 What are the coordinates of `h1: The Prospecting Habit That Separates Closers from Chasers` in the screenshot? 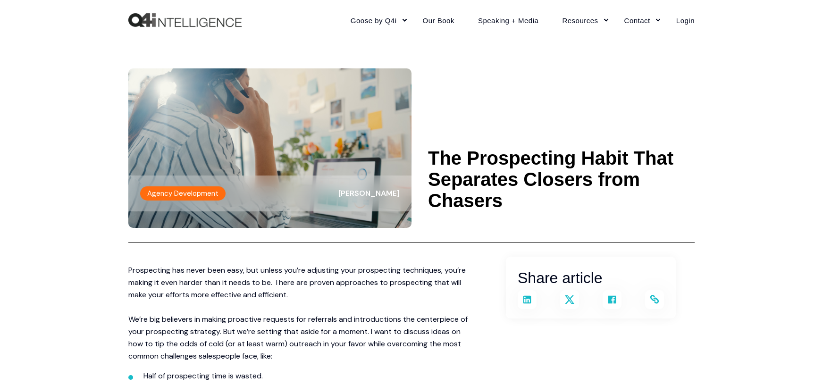 It's located at (561, 179).